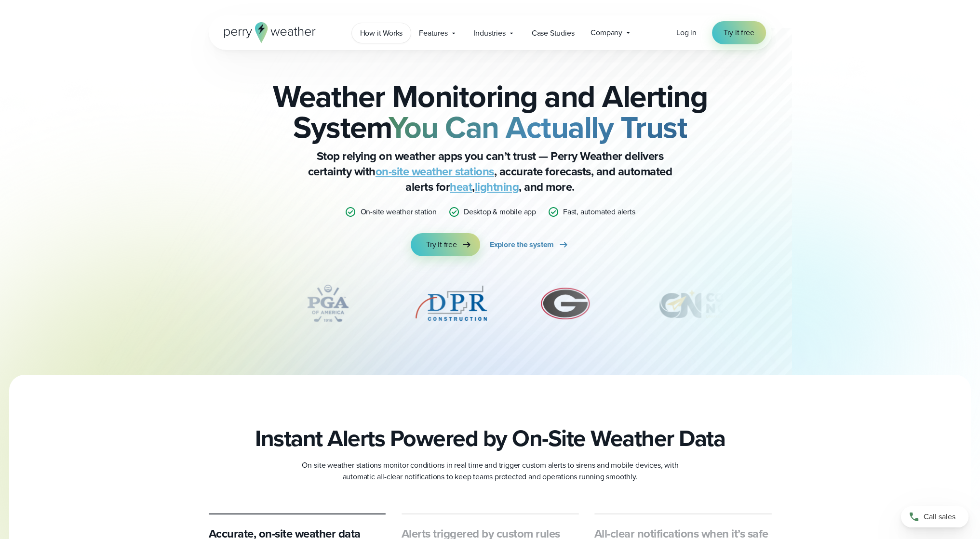  I want to click on span: Explore the system, so click(521, 245).